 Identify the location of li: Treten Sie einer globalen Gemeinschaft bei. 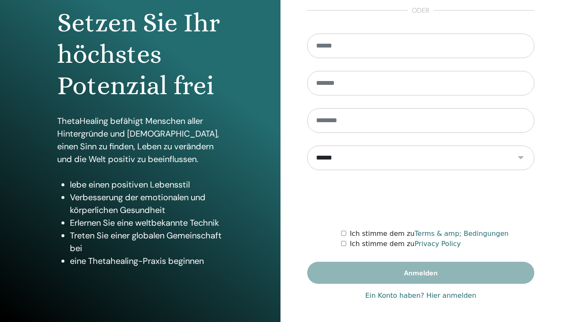
(146, 242).